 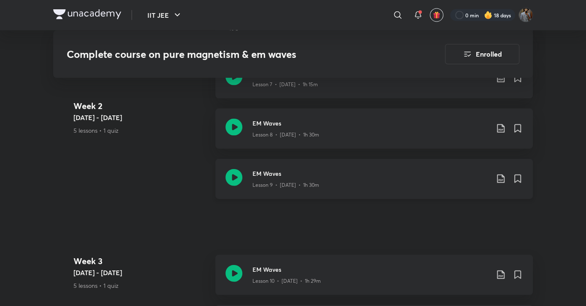 What do you see at coordinates (437, 15) in the screenshot?
I see `img: avatar` at bounding box center [437, 15].